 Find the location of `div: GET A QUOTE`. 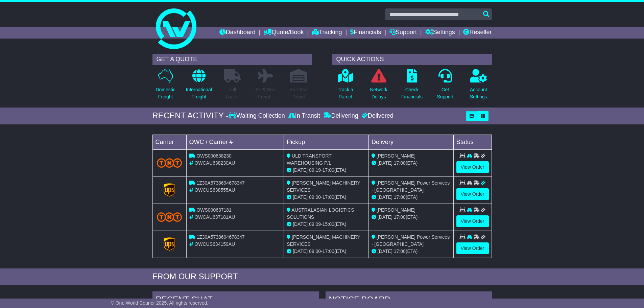

div: GET A QUOTE is located at coordinates (233, 59).